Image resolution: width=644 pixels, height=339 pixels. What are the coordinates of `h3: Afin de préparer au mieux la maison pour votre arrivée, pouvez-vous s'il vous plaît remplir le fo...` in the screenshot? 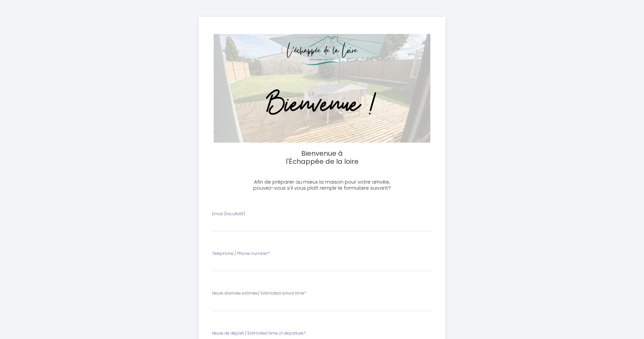 It's located at (322, 185).